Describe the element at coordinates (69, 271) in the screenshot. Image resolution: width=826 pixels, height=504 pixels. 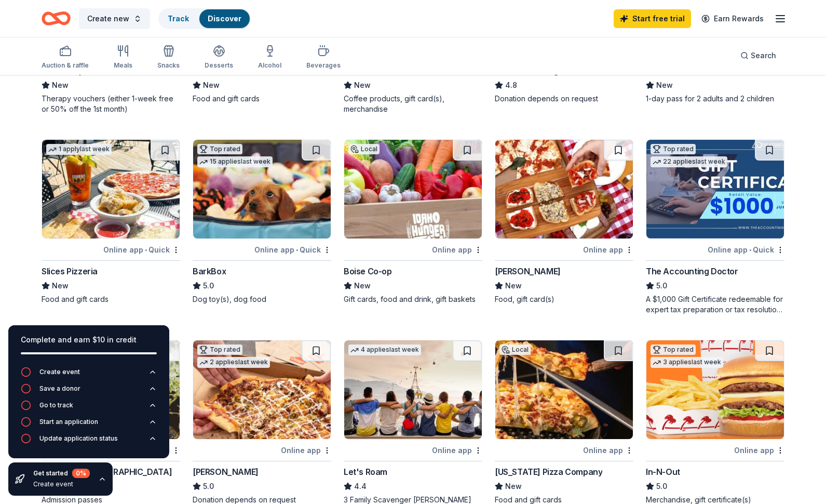
I see `div: Slices Pizzeria` at that location.